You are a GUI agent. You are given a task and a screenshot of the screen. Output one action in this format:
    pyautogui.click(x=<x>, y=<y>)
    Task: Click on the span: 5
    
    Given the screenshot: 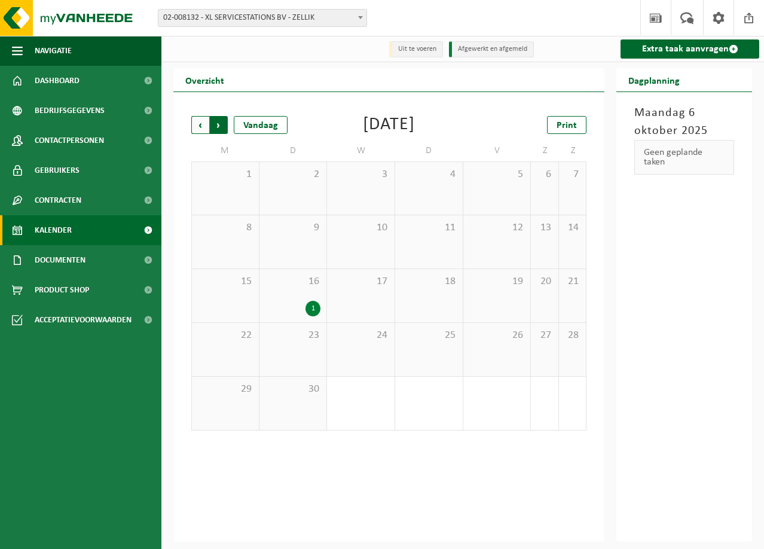 What is the action you would take?
    pyautogui.click(x=497, y=174)
    